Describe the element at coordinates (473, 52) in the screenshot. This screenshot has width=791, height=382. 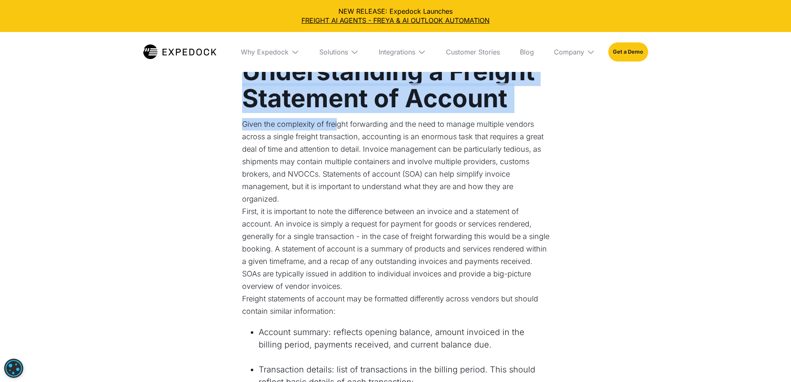
I see `a: Customer Stories` at that location.